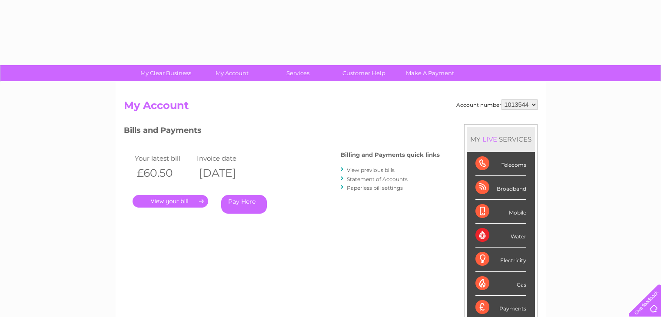 The width and height of the screenshot is (661, 317). Describe the element at coordinates (500, 164) in the screenshot. I see `div: Telecoms` at that location.